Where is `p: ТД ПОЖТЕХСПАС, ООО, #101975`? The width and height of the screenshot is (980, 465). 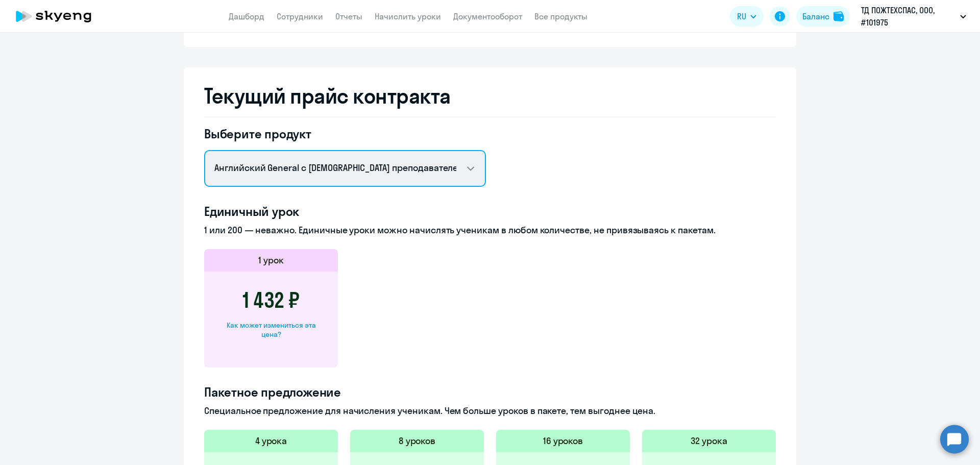 p: ТД ПОЖТЕХСПАС, ООО, #101975 is located at coordinates (908, 16).